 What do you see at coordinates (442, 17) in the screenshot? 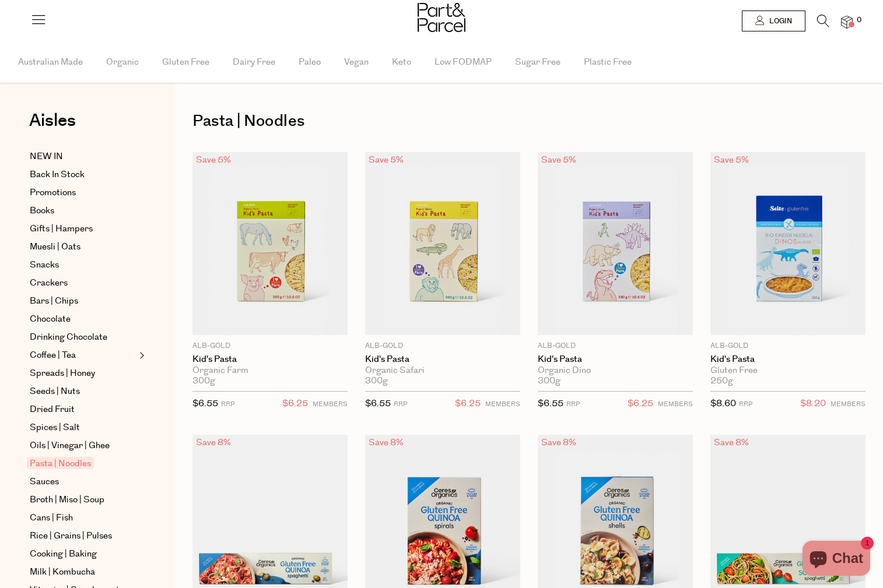
I see `img: Part&Parcel` at bounding box center [442, 17].